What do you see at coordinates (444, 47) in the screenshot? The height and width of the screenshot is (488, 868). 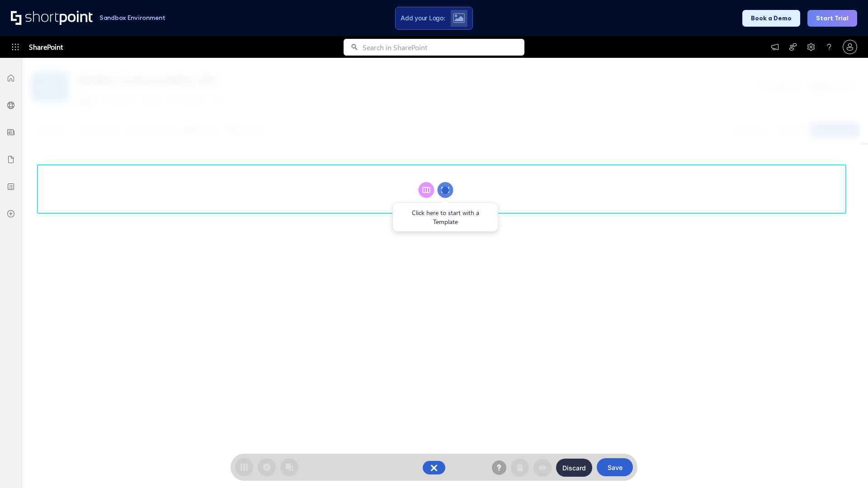 I see `input: Search in SharePoint` at bounding box center [444, 47].